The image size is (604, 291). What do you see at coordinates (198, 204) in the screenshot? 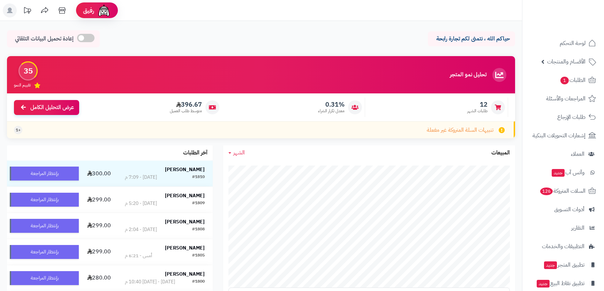
I see `div: #1809` at bounding box center [198, 204].